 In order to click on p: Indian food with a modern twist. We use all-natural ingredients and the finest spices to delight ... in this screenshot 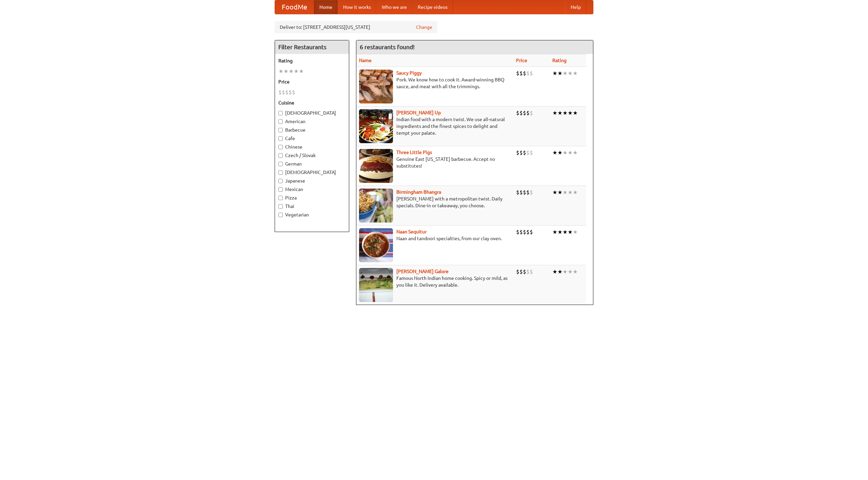, I will do `click(434, 127)`.